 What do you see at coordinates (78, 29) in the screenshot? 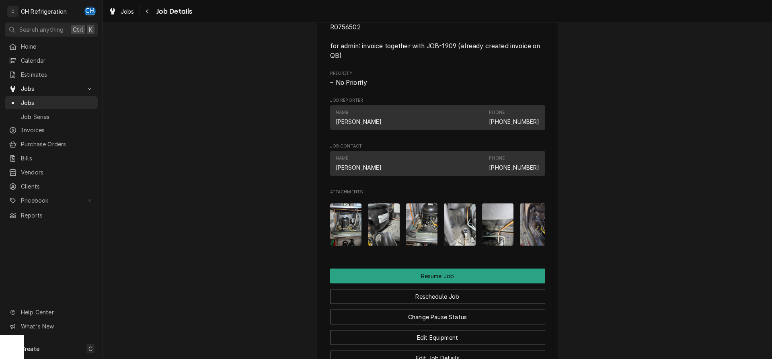
I see `span: Ctrl` at bounding box center [78, 29].